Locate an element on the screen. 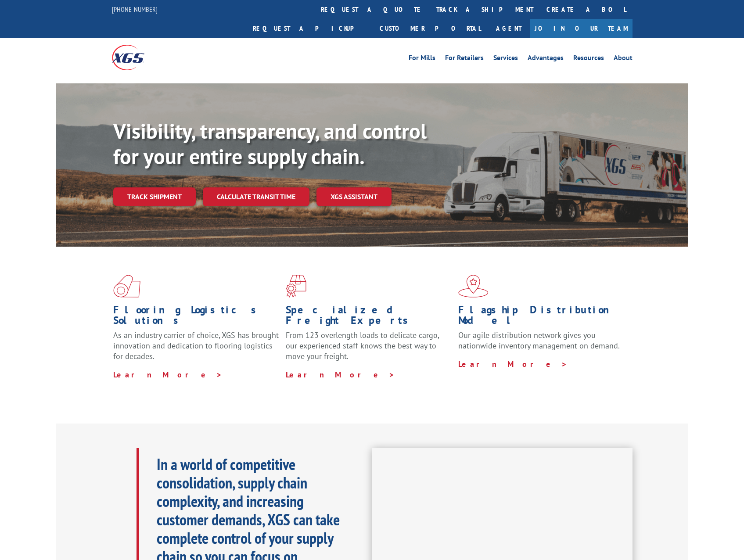 The width and height of the screenshot is (744, 560). a: For Mills is located at coordinates (422, 59).